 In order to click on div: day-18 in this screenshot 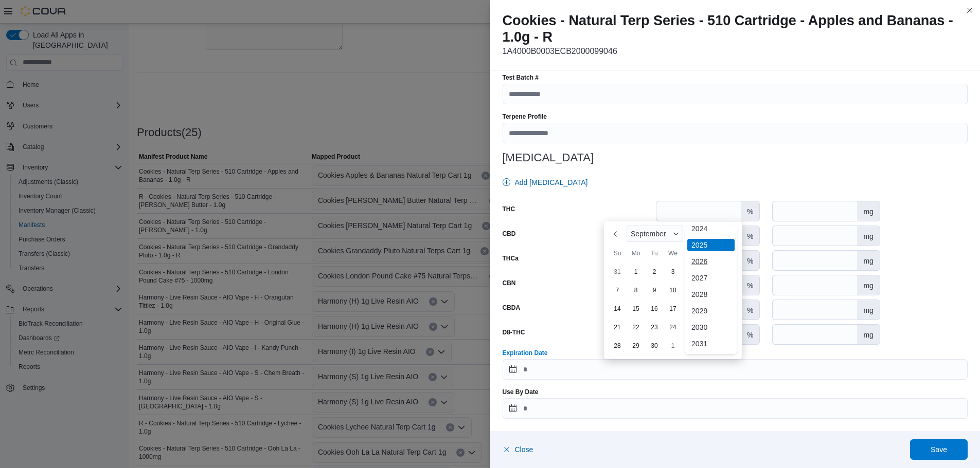, I will do `click(691, 309)`.